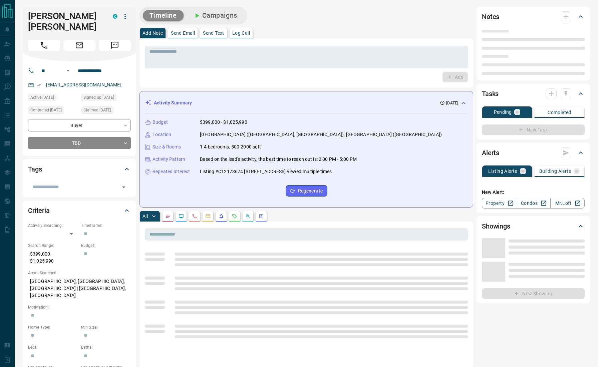  What do you see at coordinates (106, 328) in the screenshot?
I see `p: Min Size:` at bounding box center [106, 328].